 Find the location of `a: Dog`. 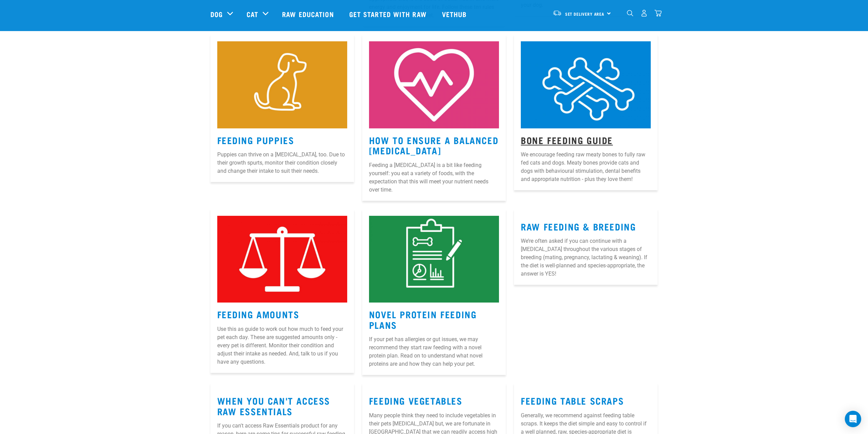

a: Dog is located at coordinates (217, 14).